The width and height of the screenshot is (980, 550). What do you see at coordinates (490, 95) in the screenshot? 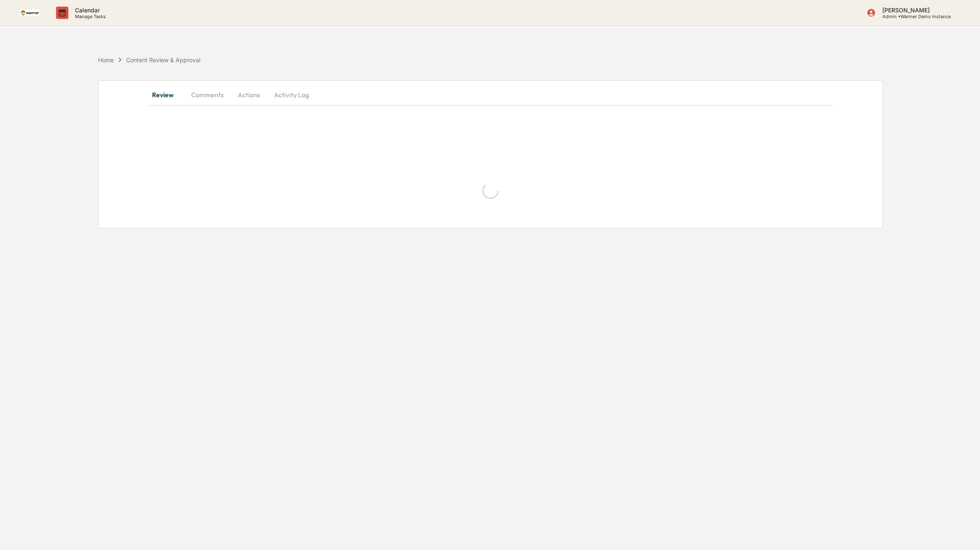
I see `div: secondary tabs example` at bounding box center [490, 95].